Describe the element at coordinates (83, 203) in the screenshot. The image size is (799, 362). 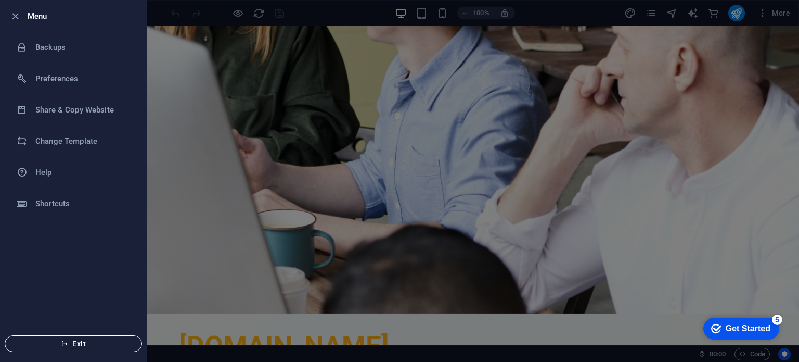
I see `h6: Shortcuts` at that location.